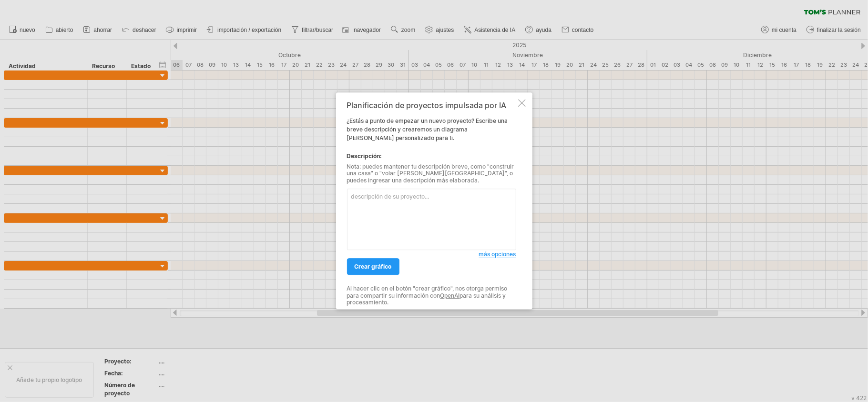 The width and height of the screenshot is (868, 402). What do you see at coordinates (426, 299) in the screenshot?
I see `font: para su análisis y procesamiento.` at bounding box center [426, 299].